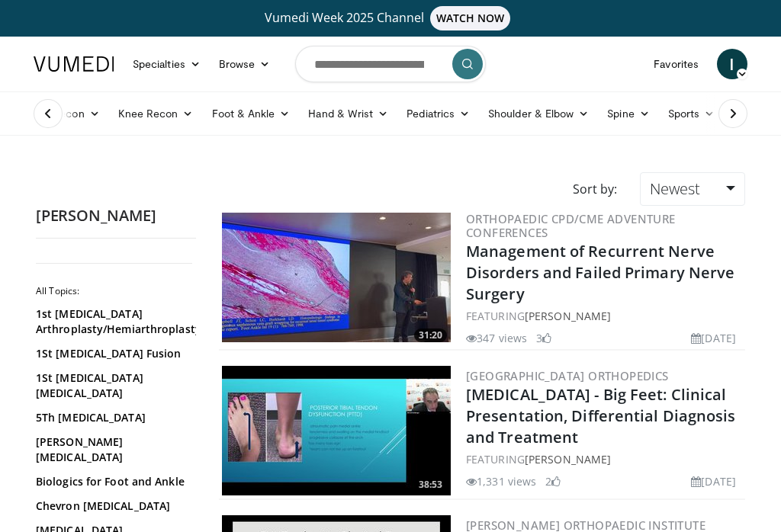 The image size is (781, 532). Describe the element at coordinates (732, 64) in the screenshot. I see `span: I` at that location.